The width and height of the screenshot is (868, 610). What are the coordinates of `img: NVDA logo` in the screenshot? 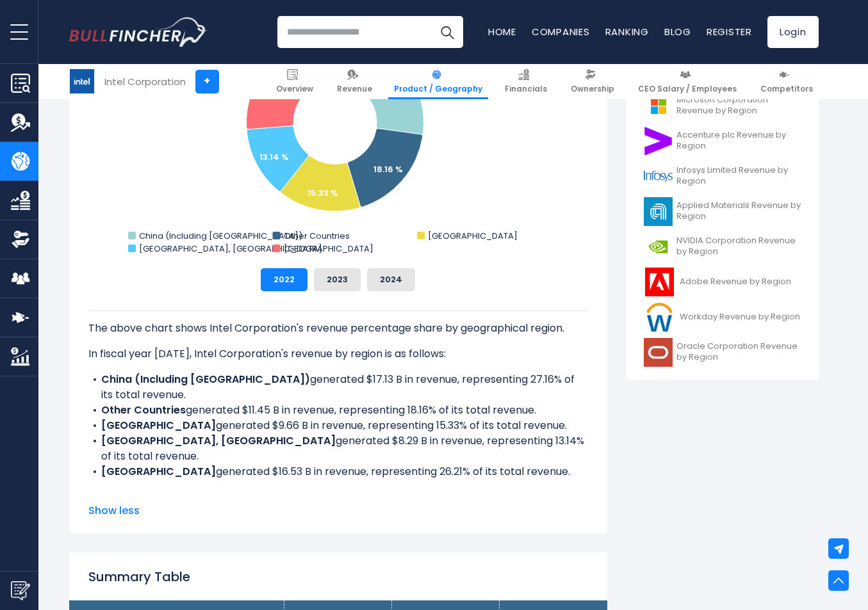 It's located at (658, 247).